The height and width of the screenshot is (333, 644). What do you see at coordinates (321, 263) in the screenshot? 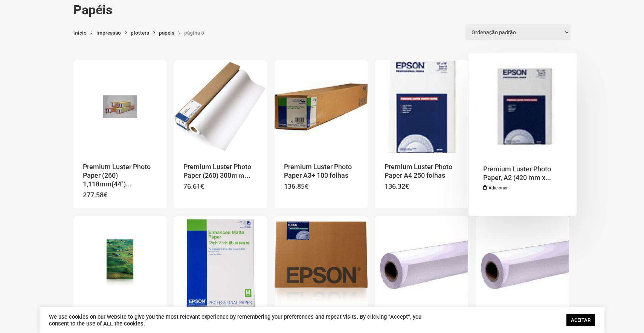
I see `a: Premium SemiGloss Photo Paper 250 (24` at bounding box center [321, 263].